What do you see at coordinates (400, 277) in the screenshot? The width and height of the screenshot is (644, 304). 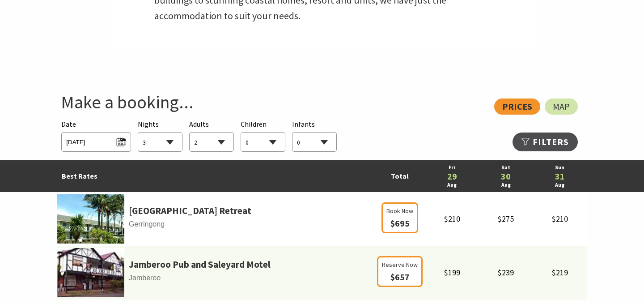 I see `a: Reserve Now $657` at bounding box center [400, 277].